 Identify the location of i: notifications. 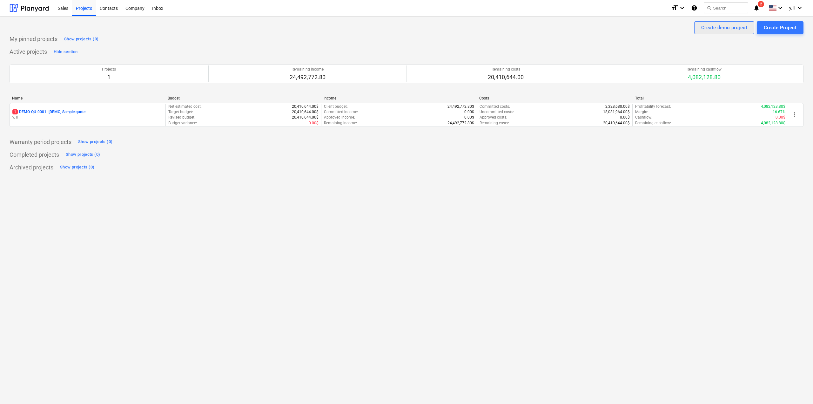
(756, 8).